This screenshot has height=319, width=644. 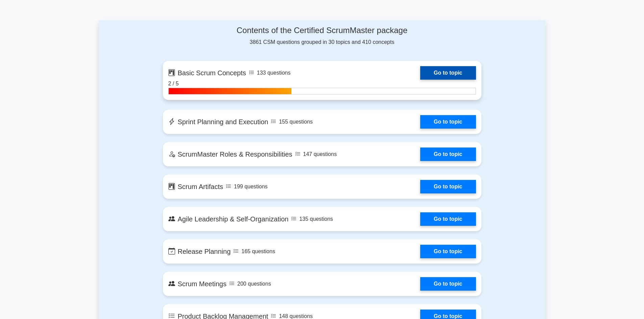 What do you see at coordinates (322, 30) in the screenshot?
I see `h4: Contents of the Certified ScrumMaster package` at bounding box center [322, 30].